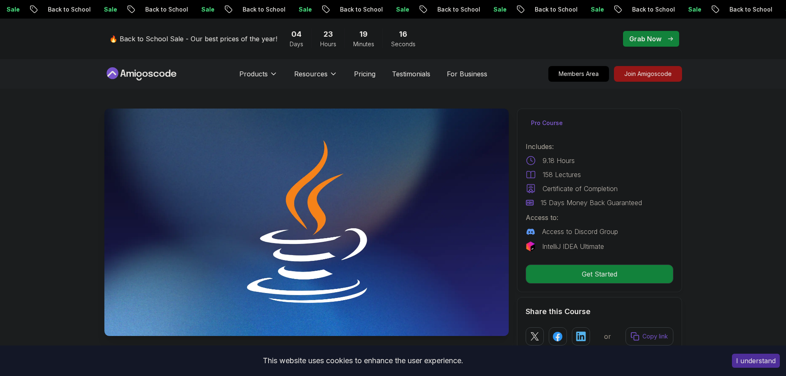  What do you see at coordinates (307, 222) in the screenshot?
I see `img: java-for-developers_thumbnail` at bounding box center [307, 222].